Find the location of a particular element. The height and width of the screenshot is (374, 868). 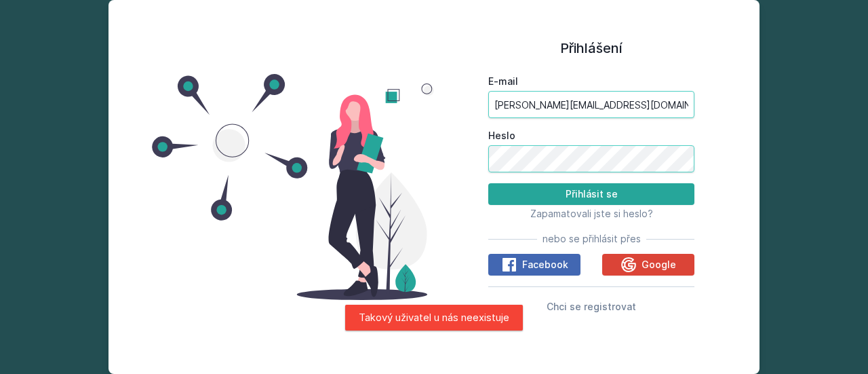

font: Takový uživatel u nás neexistuje is located at coordinates (434, 317).